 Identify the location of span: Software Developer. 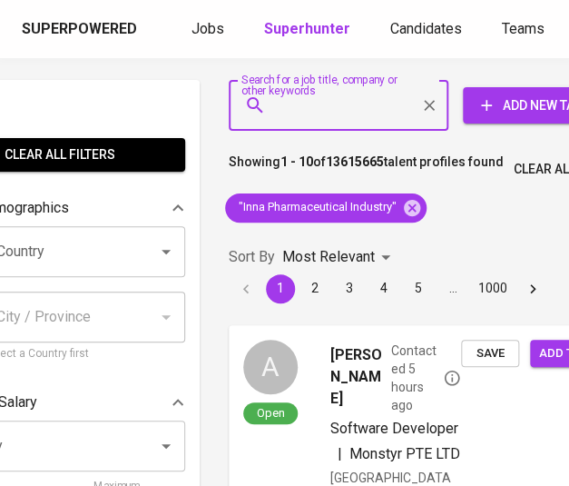
(394, 428).